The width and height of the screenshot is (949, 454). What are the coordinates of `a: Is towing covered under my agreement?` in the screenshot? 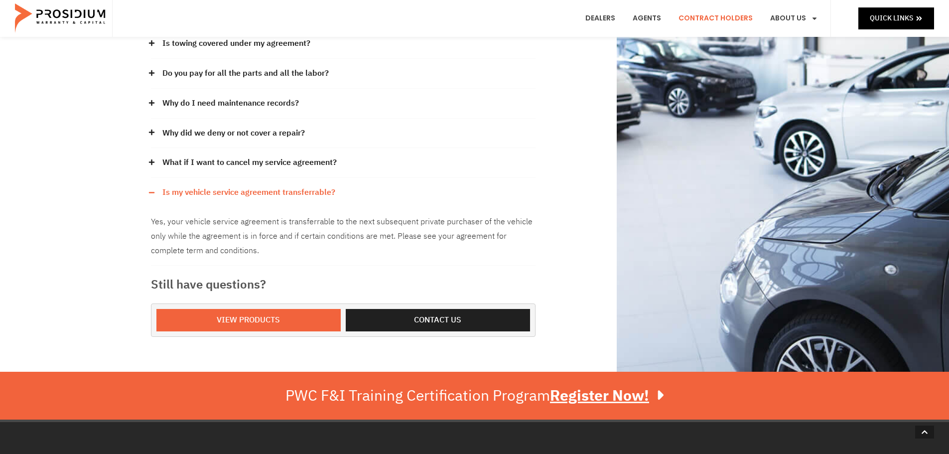 It's located at (236, 43).